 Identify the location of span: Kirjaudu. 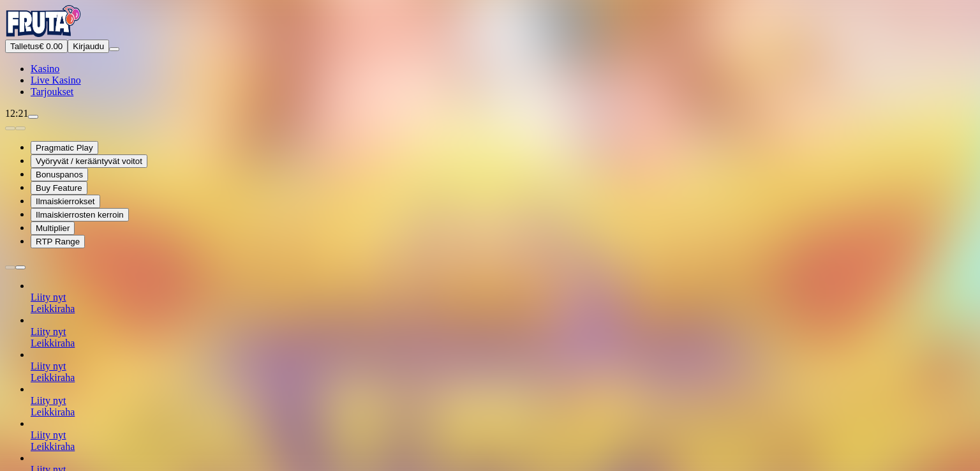
(88, 46).